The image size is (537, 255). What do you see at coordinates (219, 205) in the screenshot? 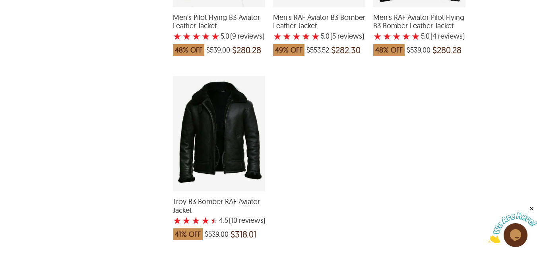
I see `span: Troy B3 Bomber RAF Aviator Jacket` at bounding box center [219, 205].